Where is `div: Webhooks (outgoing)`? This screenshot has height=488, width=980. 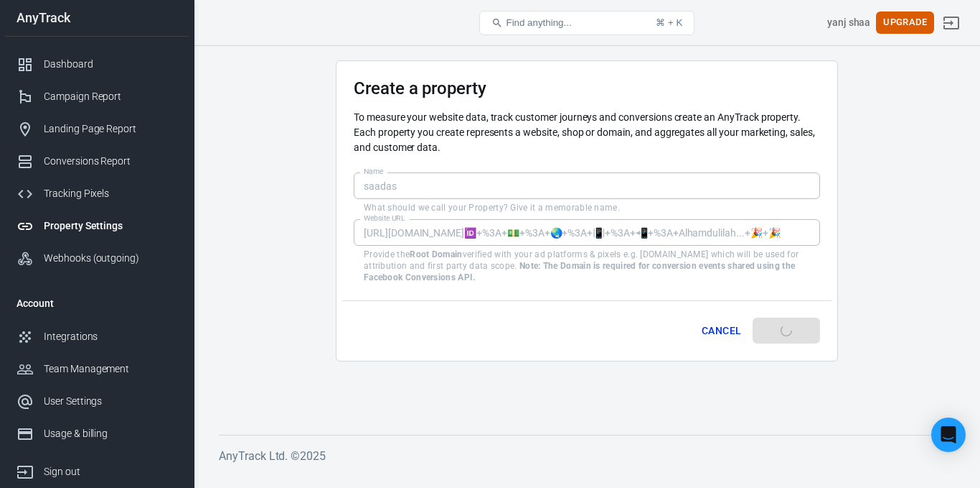 div: Webhooks (outgoing) is located at coordinates (110, 258).